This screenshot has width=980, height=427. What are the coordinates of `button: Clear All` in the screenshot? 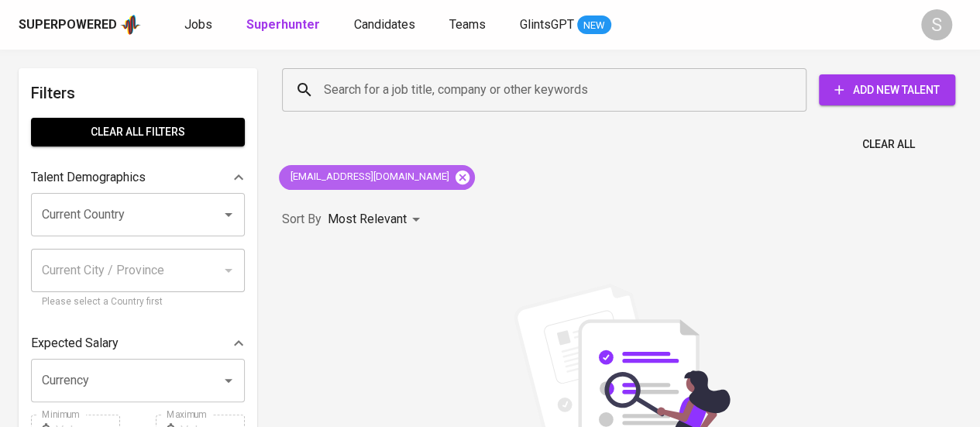 It's located at (889, 144).